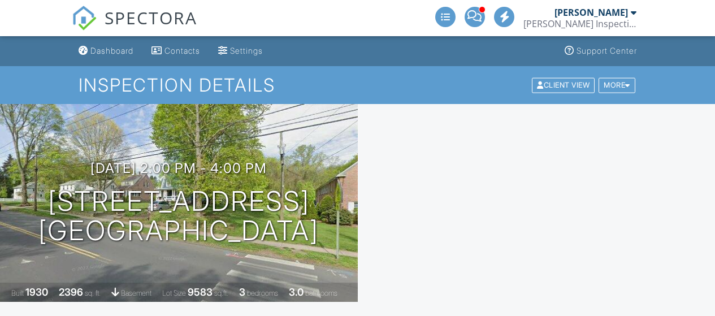  Describe the element at coordinates (135, 27) in the screenshot. I see `a: SPECTORA` at that location.